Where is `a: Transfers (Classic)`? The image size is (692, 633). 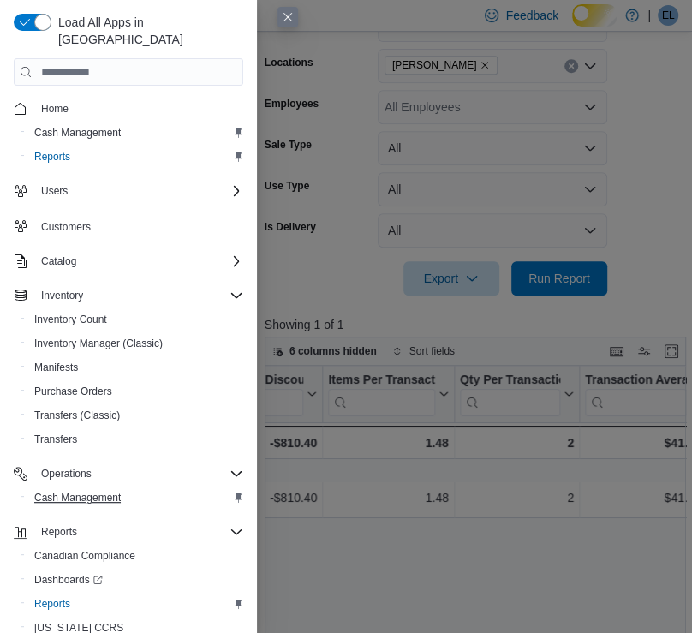 a: Transfers (Classic) is located at coordinates (77, 415).